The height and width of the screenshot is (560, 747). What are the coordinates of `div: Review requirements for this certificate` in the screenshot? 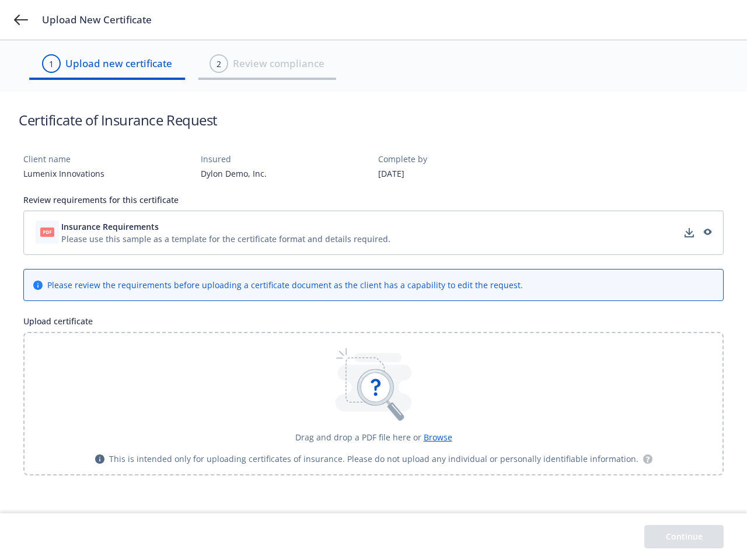 It's located at (374, 200).